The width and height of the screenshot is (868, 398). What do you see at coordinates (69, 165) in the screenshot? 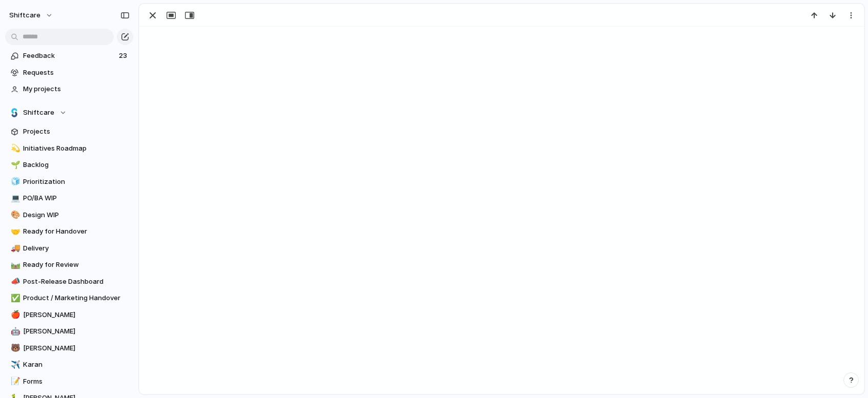
I see `a: 🌱Backlog` at bounding box center [69, 165].